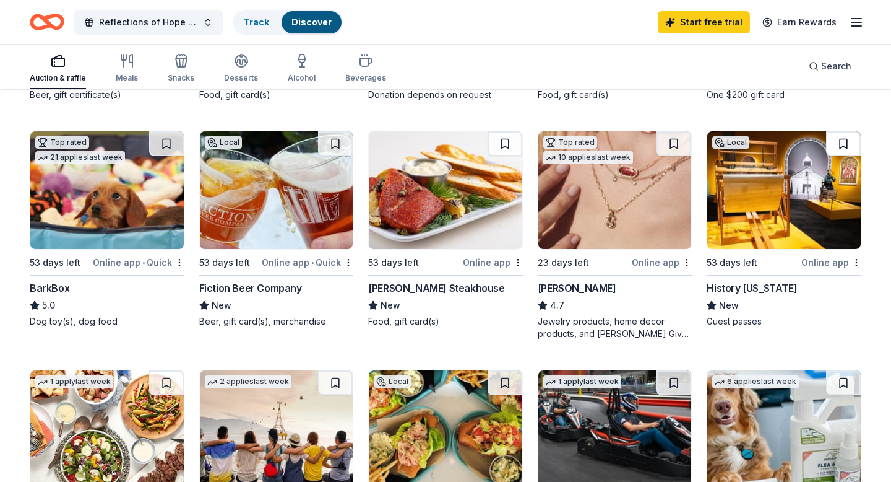 The image size is (891, 482). Describe the element at coordinates (149, 22) in the screenshot. I see `button: Reflections of Hope Gala` at that location.